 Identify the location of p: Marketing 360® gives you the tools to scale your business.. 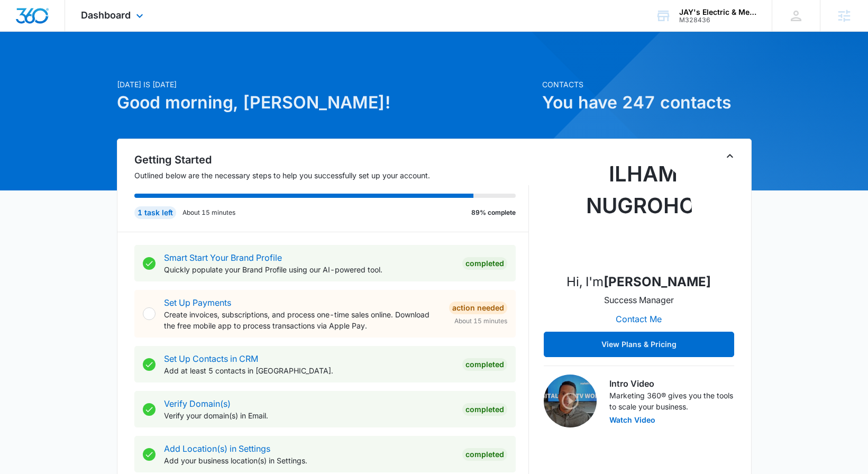
(672, 401).